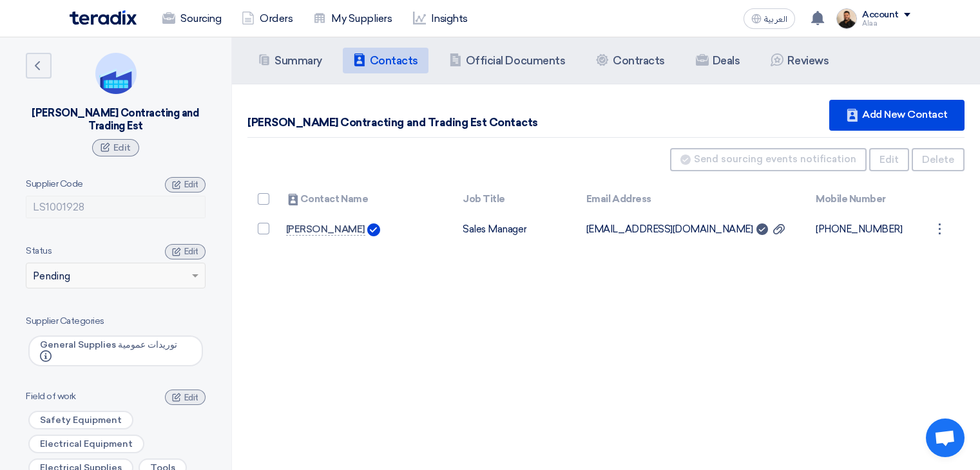  Describe the element at coordinates (514, 229) in the screenshot. I see `td: Sales Manager` at that location.